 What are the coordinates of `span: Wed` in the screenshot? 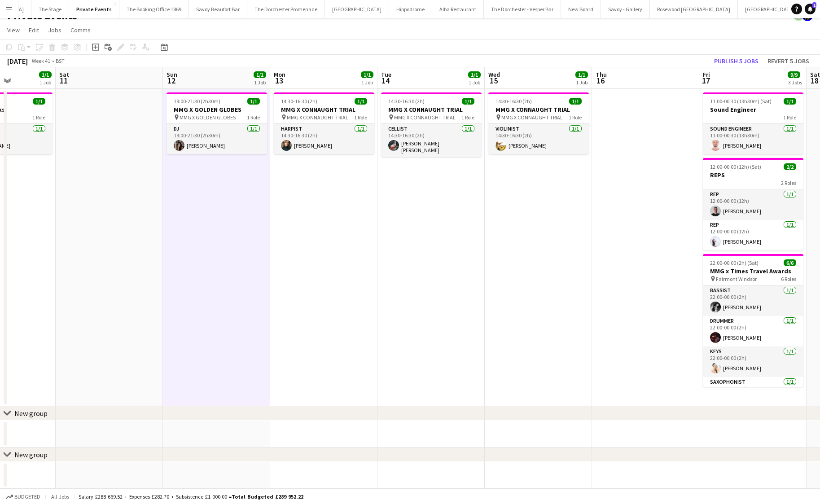 It's located at (494, 74).